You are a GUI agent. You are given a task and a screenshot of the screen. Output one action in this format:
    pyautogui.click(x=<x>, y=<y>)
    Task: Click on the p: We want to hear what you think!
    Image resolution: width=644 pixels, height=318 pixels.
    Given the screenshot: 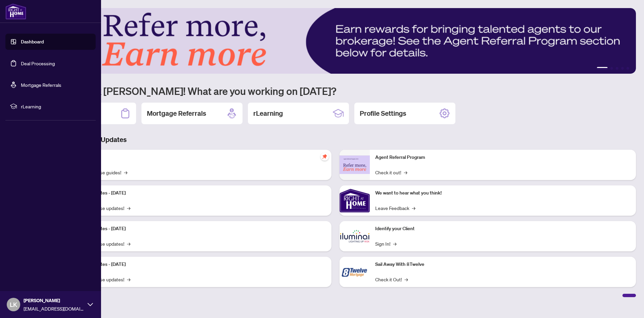 What is the action you would take?
    pyautogui.click(x=503, y=193)
    